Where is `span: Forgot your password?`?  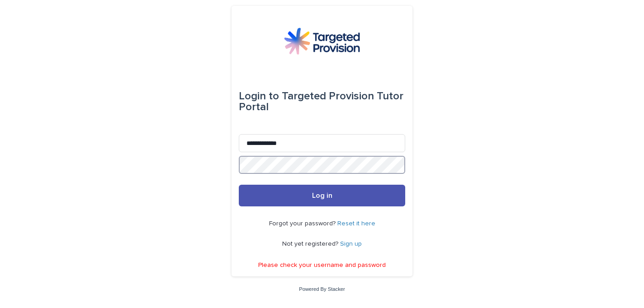 span: Forgot your password? is located at coordinates (303, 223).